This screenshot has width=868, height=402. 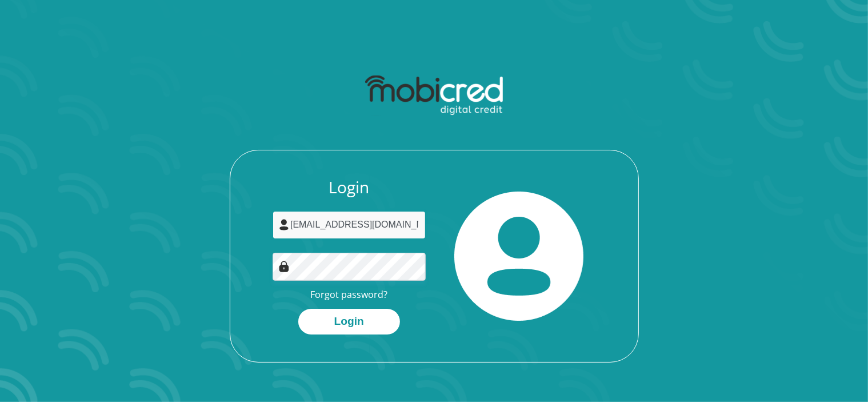 I want to click on a: Forgot password?, so click(x=348, y=294).